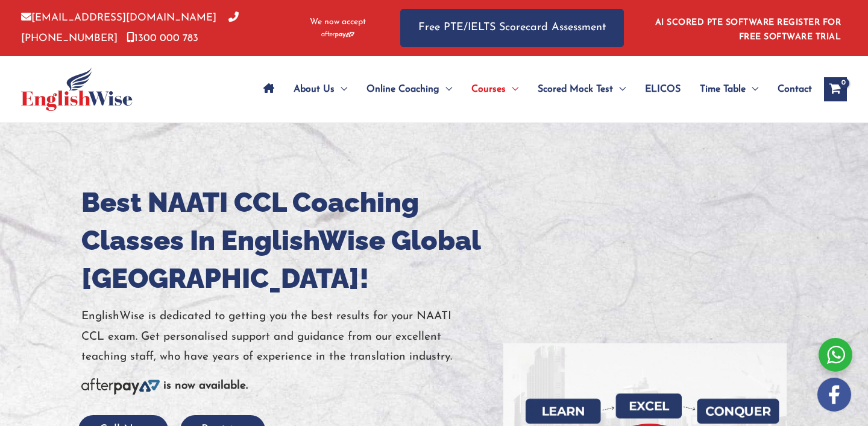 The height and width of the screenshot is (426, 868). What do you see at coordinates (532, 89) in the screenshot?
I see `nav: Site Navigation: Main Menu` at bounding box center [532, 89].